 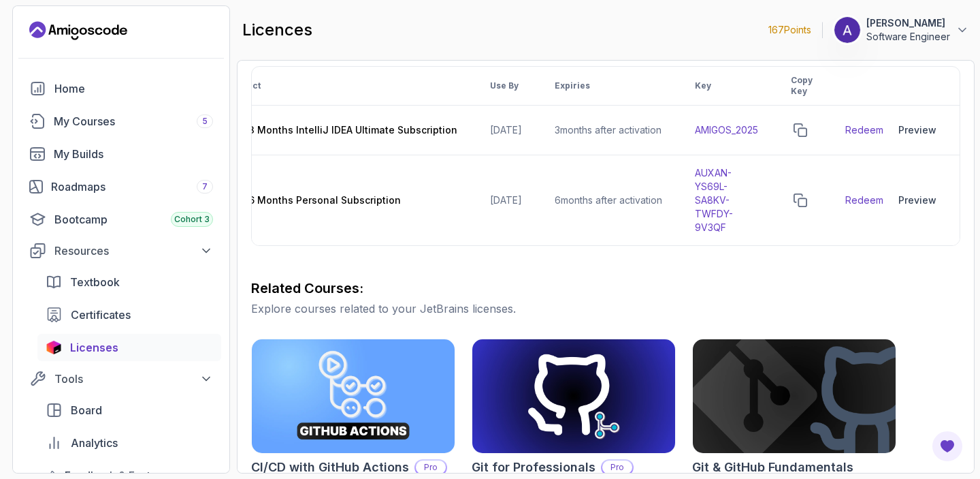 What do you see at coordinates (330, 467) in the screenshot?
I see `h2: CI/CD with GitHub Actions` at bounding box center [330, 467].